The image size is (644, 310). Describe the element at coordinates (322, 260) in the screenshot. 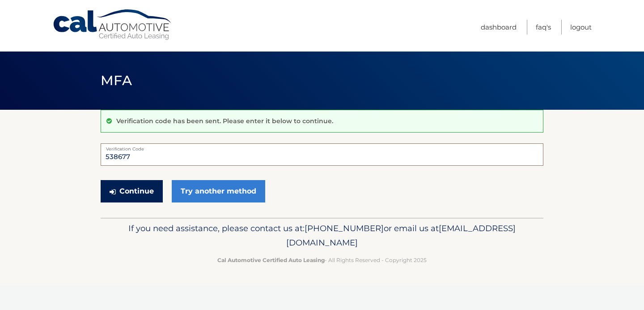

I see `p: - All Rights Reserved - Copyright 2025` at that location.